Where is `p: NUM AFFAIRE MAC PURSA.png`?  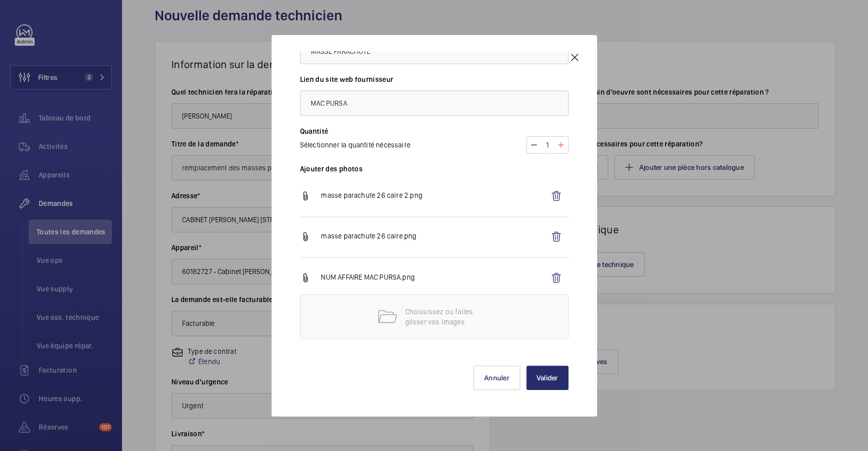
p: NUM AFFAIRE MAC PURSA.png is located at coordinates (433, 279).